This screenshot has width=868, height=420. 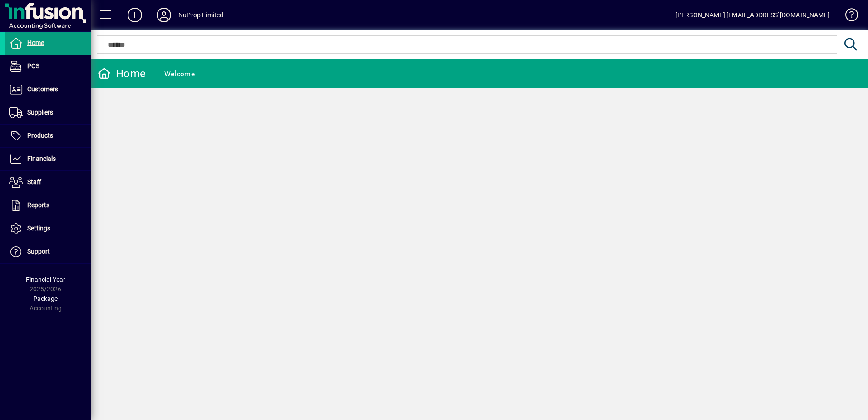 I want to click on span: Customers, so click(x=42, y=89).